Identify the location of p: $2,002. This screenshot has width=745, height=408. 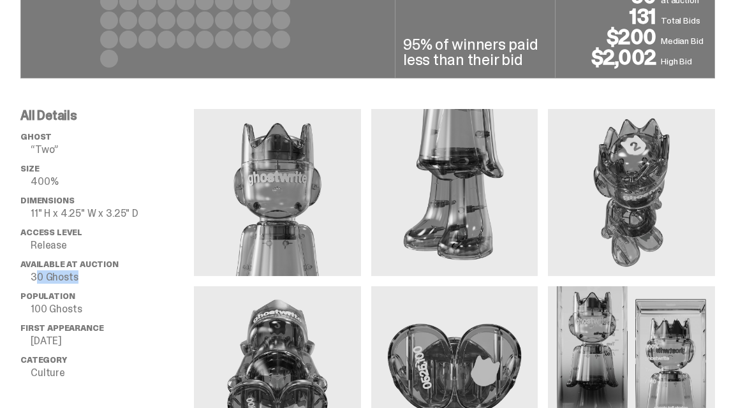
(612, 57).